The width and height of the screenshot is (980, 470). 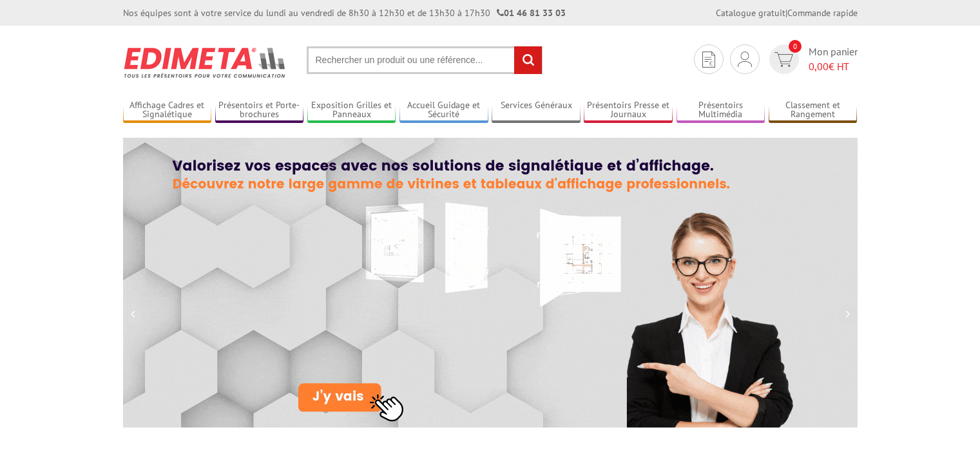 I want to click on a: Exposition Grilles et Panneaux, so click(x=352, y=110).